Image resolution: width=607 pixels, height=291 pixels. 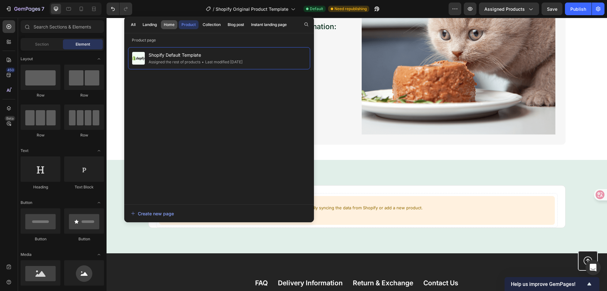 What do you see at coordinates (119, 9) in the screenshot?
I see `div: Undo/Redo` at bounding box center [119, 9].